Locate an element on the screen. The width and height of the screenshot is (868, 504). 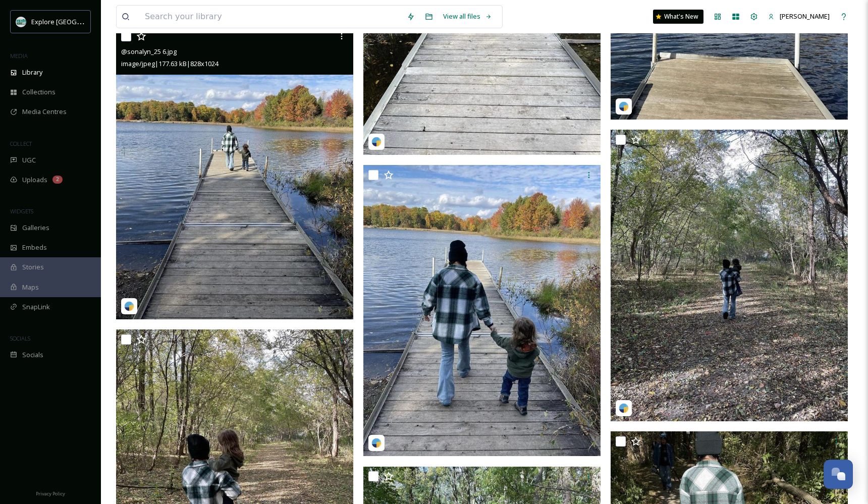
div: What's New is located at coordinates (678, 17).